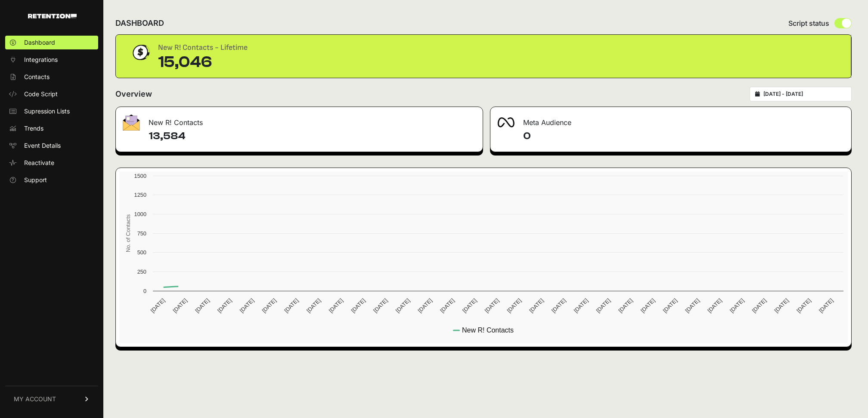 The height and width of the screenshot is (418, 868). What do you see at coordinates (52, 129) in the screenshot?
I see `a: Trends` at bounding box center [52, 129].